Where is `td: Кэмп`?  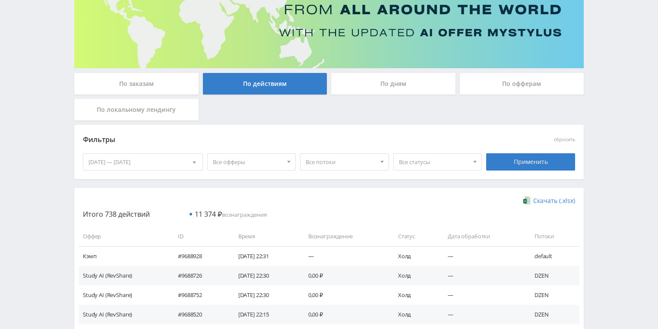 td: Кэмп is located at coordinates (124, 256).